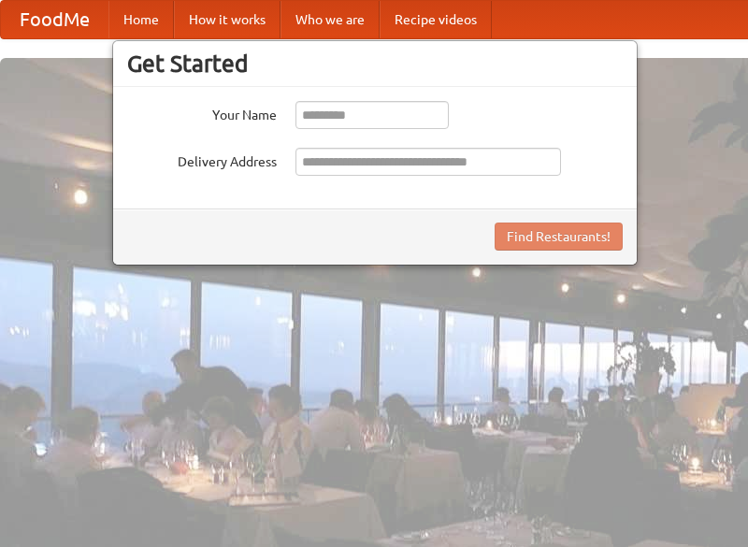 The width and height of the screenshot is (748, 547). I want to click on a: Home, so click(141, 20).